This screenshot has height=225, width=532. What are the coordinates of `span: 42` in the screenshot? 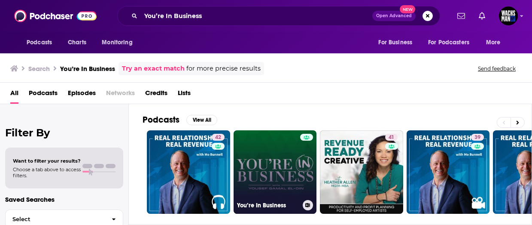 It's located at (218, 137).